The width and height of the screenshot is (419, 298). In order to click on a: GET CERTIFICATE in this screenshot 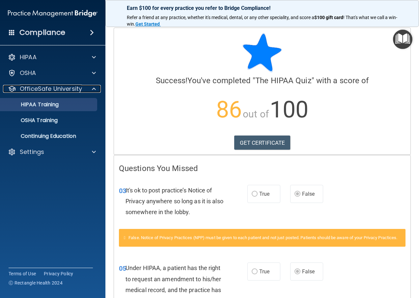, I will do `click(262, 143)`.